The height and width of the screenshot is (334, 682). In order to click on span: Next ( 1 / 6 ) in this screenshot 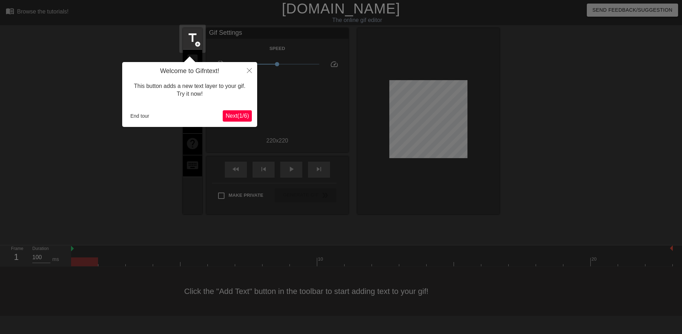, I will do `click(237, 116)`.